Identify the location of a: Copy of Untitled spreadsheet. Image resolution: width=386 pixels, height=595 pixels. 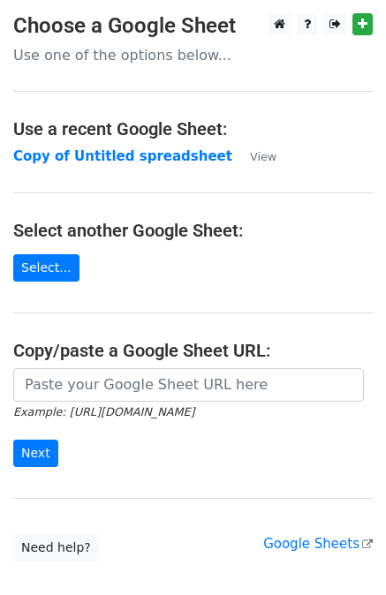
(123, 156).